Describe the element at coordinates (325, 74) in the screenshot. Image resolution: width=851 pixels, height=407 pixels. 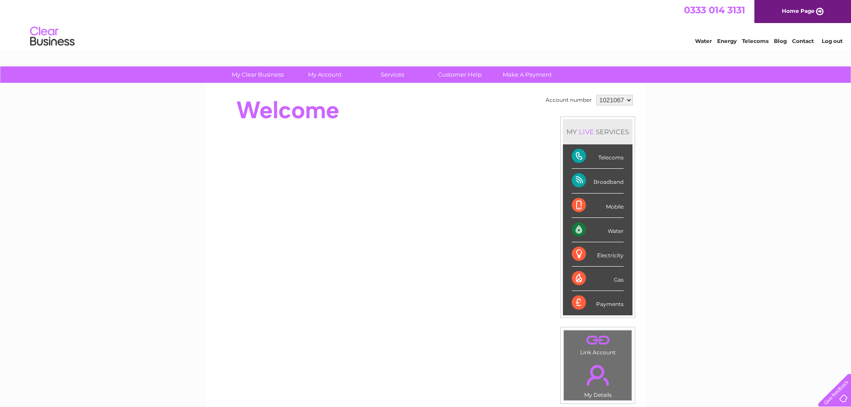
I see `a: My Account` at that location.